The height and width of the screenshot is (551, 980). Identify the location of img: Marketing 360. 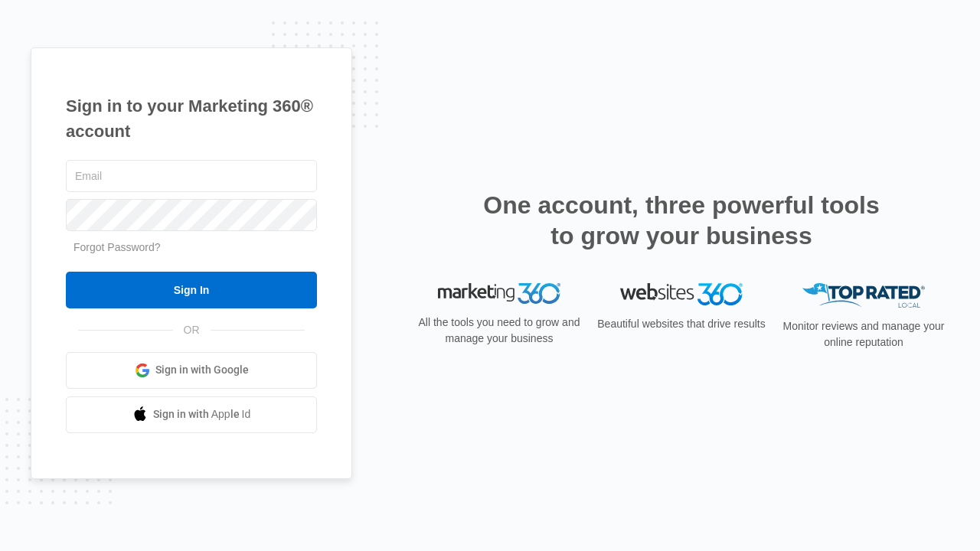
(499, 294).